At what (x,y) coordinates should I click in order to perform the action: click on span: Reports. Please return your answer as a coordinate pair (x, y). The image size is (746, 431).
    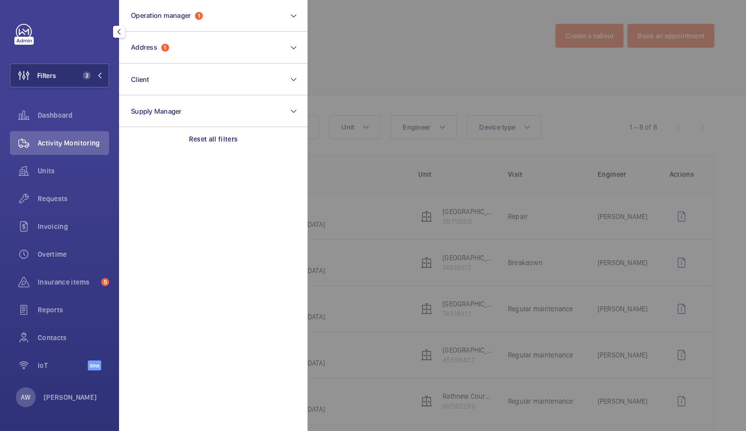
    Looking at the image, I should click on (73, 310).